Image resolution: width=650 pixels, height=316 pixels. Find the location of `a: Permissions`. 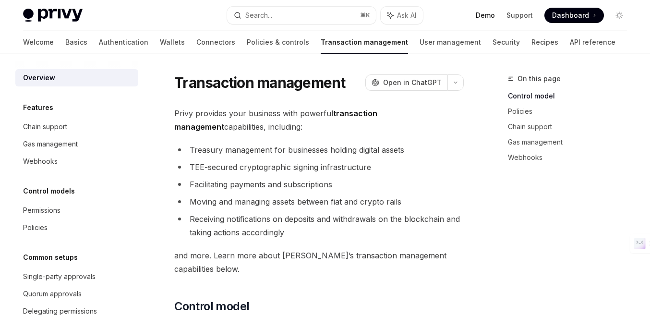

a: Permissions is located at coordinates (77, 210).